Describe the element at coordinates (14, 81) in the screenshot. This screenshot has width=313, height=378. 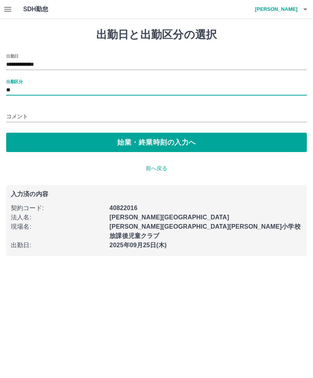
I see `label: 出勤区分` at that location.